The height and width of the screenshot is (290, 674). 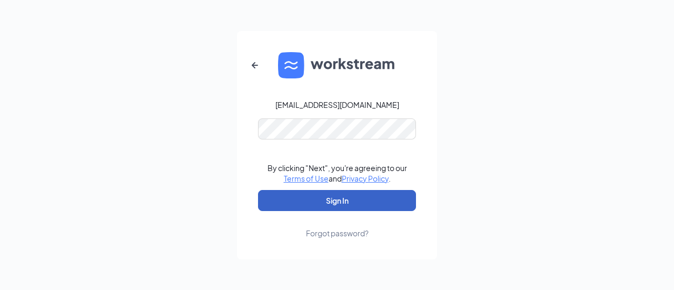 What do you see at coordinates (337, 225) in the screenshot?
I see `a: Forgot password?` at bounding box center [337, 225].